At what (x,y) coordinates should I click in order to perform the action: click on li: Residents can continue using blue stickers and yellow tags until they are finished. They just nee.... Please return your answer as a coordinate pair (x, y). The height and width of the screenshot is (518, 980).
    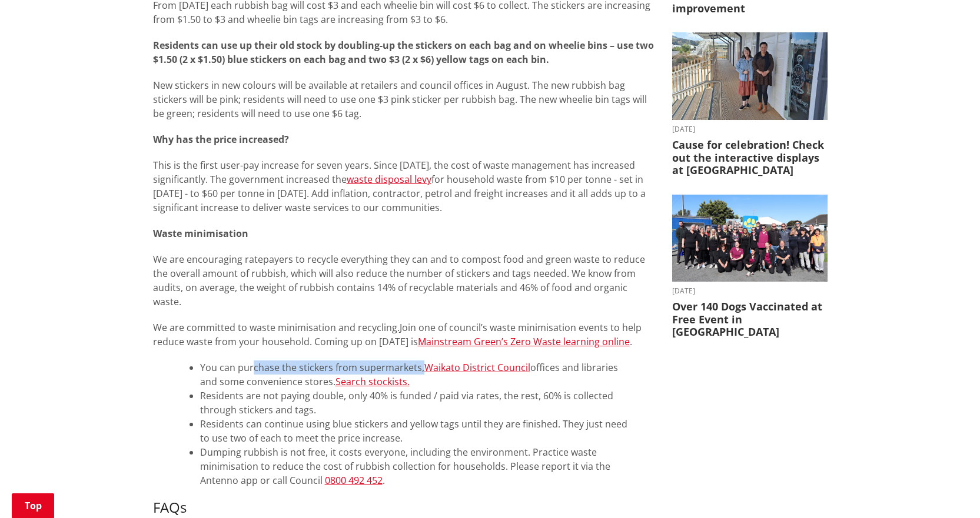
    Looking at the image, I should click on (416, 431).